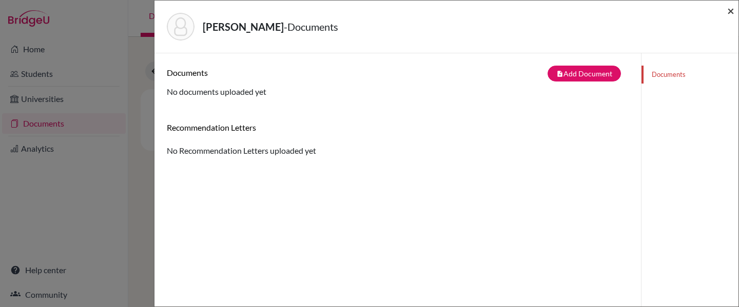  What do you see at coordinates (282, 72) in the screenshot?
I see `h6: Documents` at bounding box center [282, 72].